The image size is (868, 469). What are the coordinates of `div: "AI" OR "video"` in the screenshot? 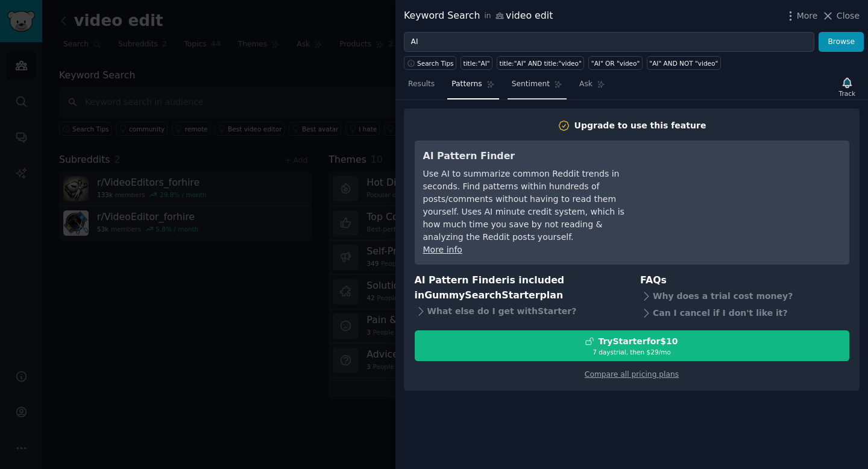 It's located at (616, 63).